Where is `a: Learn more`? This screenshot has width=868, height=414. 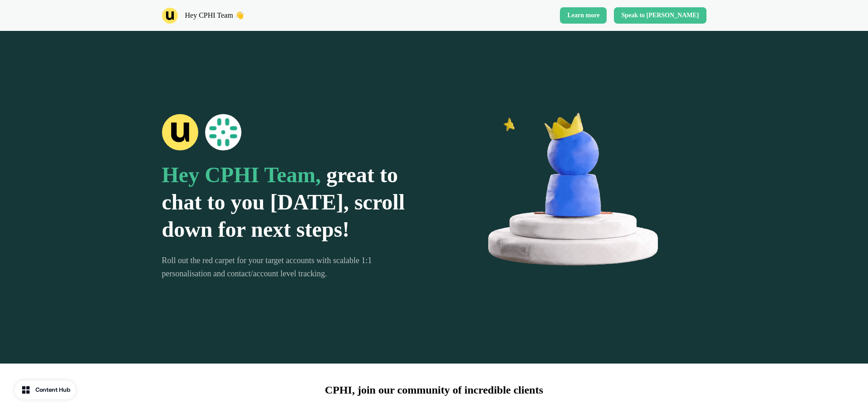
a: Learn more is located at coordinates (583, 16).